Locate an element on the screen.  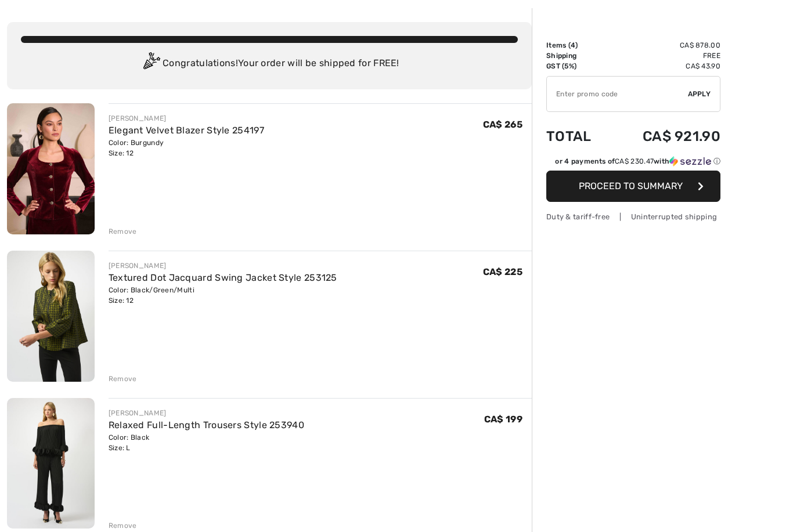
div: or 4 payments ofCA$ 230.47withSezzle Click to learn more about Sezzle is located at coordinates (633, 163).